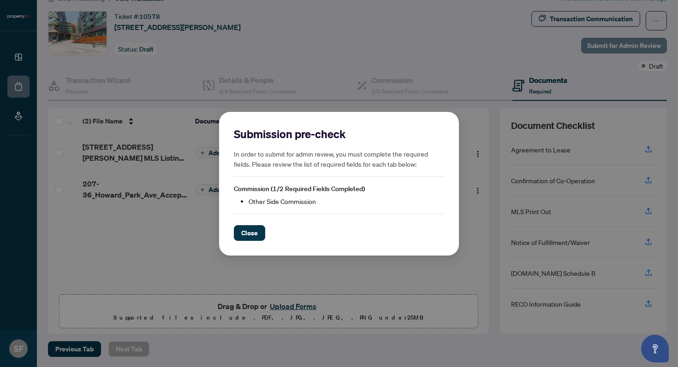  Describe the element at coordinates (249, 233) in the screenshot. I see `button: Close` at that location.